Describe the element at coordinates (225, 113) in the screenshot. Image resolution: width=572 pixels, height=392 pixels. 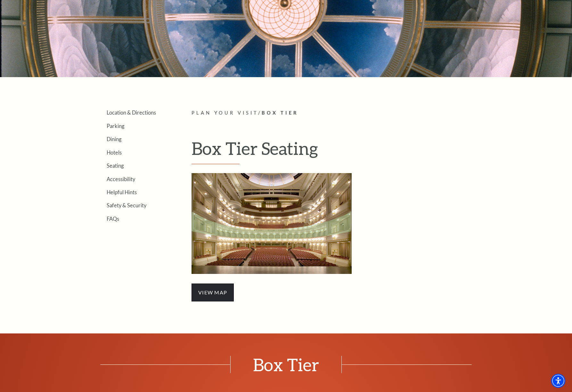
I see `span: Plan Your Visit` at that location.